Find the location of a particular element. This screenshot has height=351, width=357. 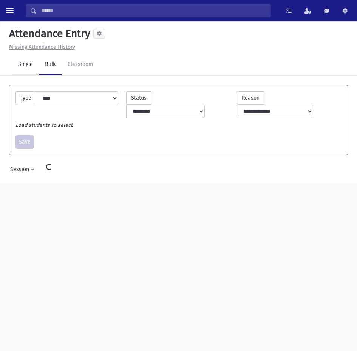

div: Session is located at coordinates (20, 169).